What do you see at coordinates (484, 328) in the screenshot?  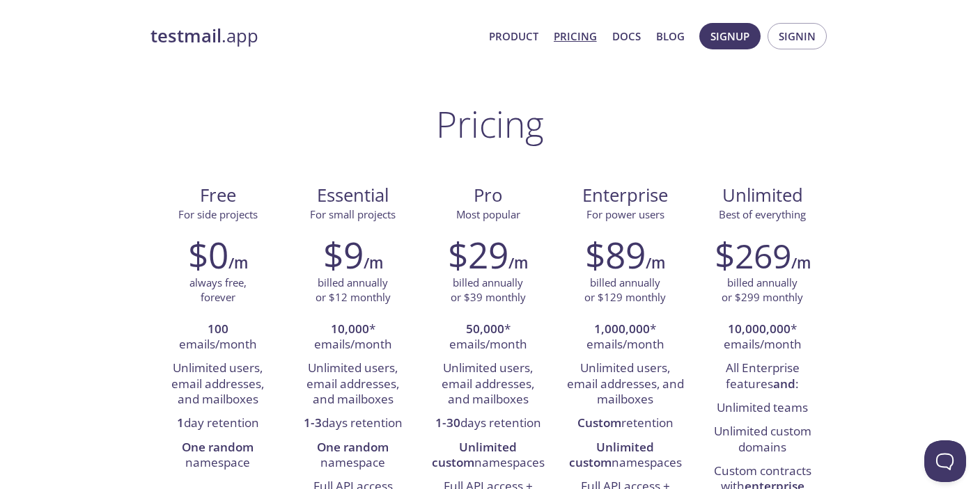 I see `strong: 50,000` at bounding box center [484, 328].